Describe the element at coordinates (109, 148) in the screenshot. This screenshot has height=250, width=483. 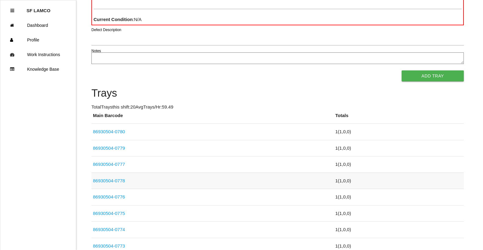
I see `a: 86930504-0779` at that location.